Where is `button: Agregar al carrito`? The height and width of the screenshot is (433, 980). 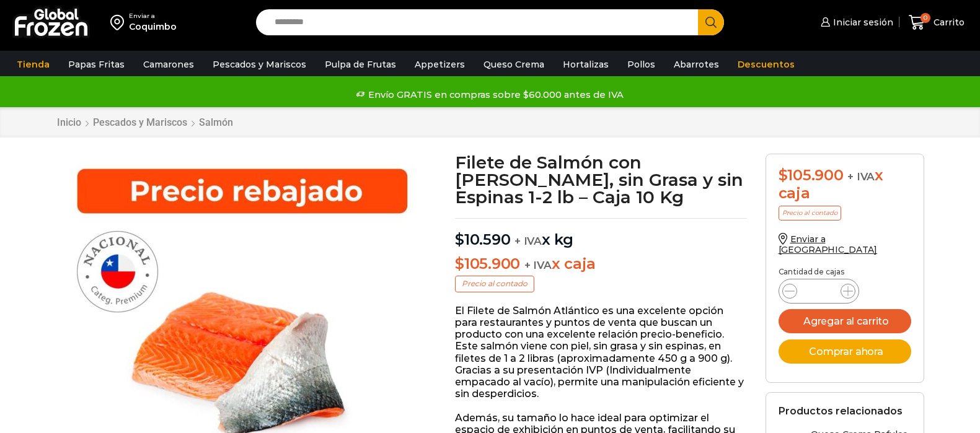
button: Agregar al carrito is located at coordinates (845, 321).